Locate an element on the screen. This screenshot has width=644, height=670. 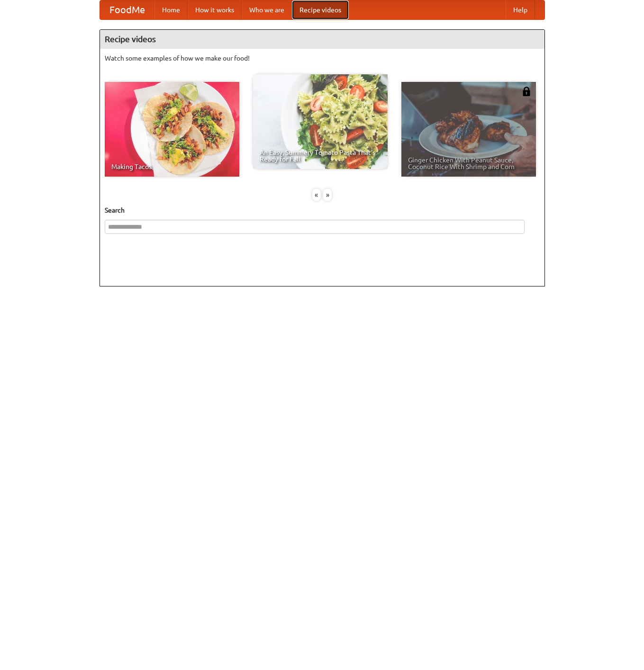
p: Watch some examples of how we make our food! is located at coordinates (322, 59).